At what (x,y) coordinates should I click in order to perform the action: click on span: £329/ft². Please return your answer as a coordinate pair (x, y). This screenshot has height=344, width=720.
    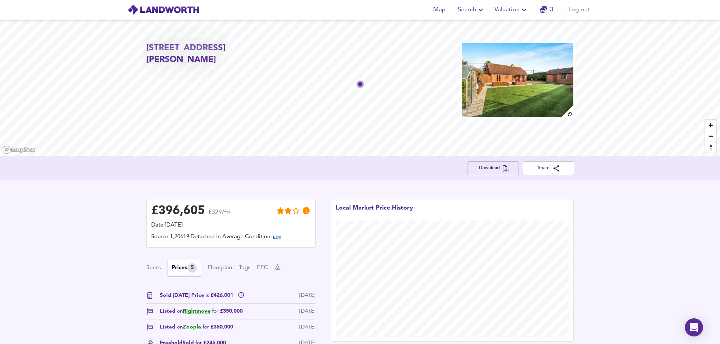
    Looking at the image, I should click on (219, 215).